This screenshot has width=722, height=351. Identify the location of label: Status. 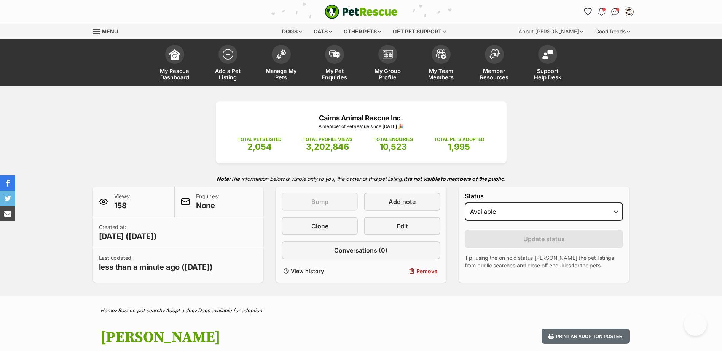
(544, 196).